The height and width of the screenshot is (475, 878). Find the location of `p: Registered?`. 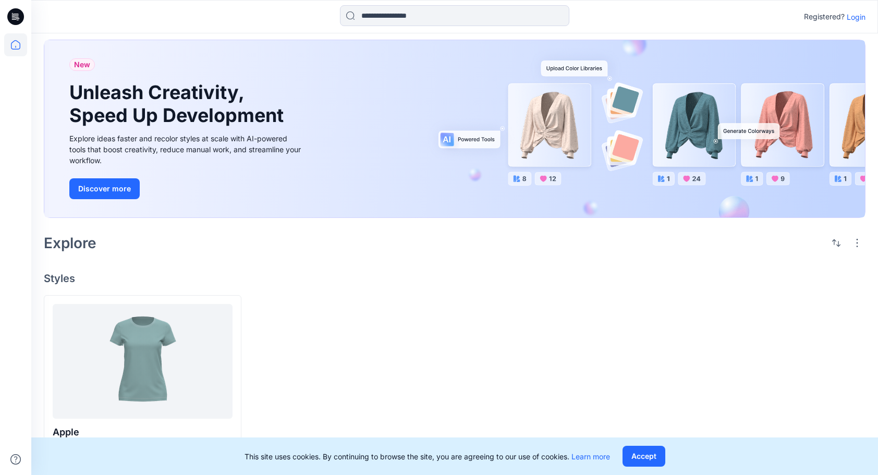

p: Registered? is located at coordinates (824, 17).